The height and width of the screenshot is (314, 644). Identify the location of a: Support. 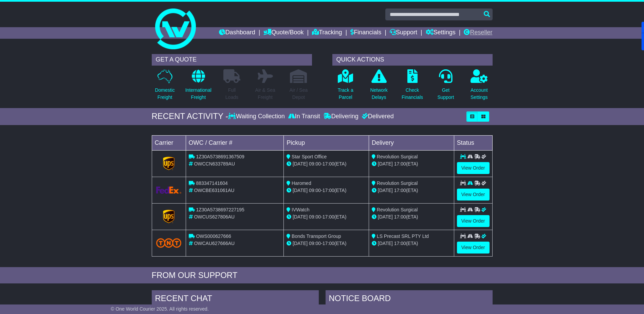
(404, 33).